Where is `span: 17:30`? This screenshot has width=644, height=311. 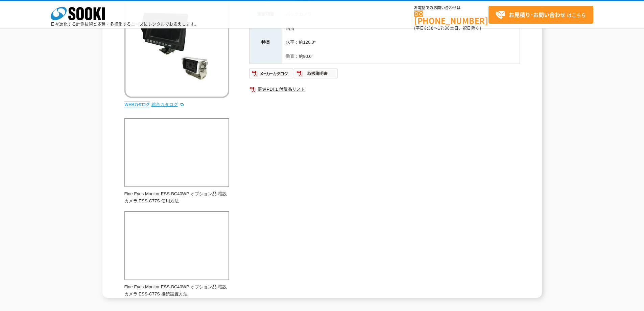
span: 17:30 is located at coordinates (444, 28).